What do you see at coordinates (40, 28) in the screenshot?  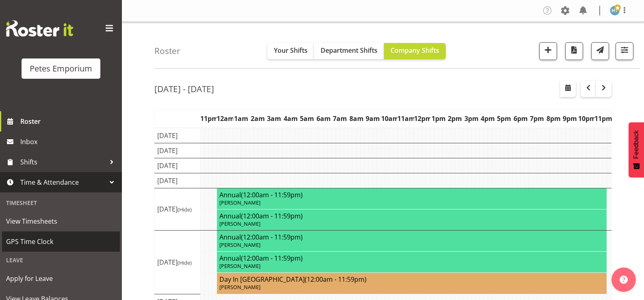 I see `img: Rosterit website logo` at bounding box center [40, 28].